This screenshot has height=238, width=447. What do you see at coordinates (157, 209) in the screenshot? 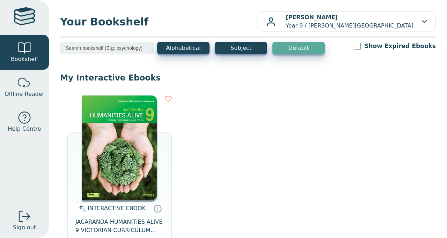
I see `a: Interactive eBooks are accessed online via the publisher’s portal. They contain interactive resou...` at bounding box center [157, 209].